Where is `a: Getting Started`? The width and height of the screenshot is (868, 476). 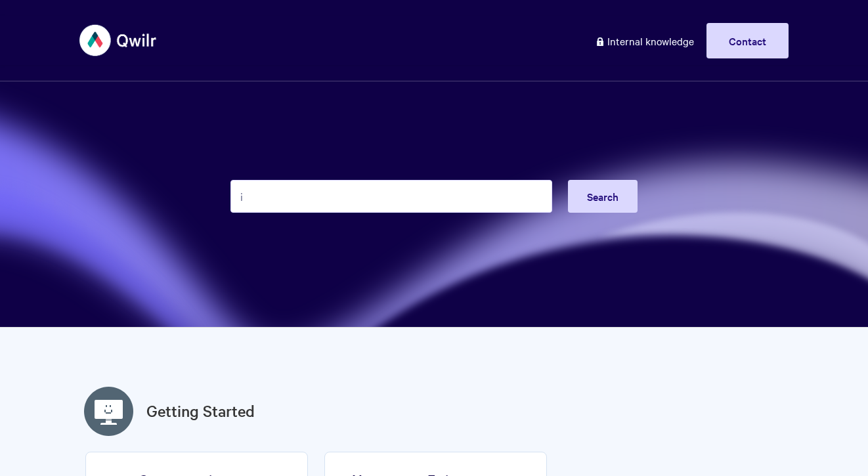
a: Getting Started is located at coordinates (201, 411).